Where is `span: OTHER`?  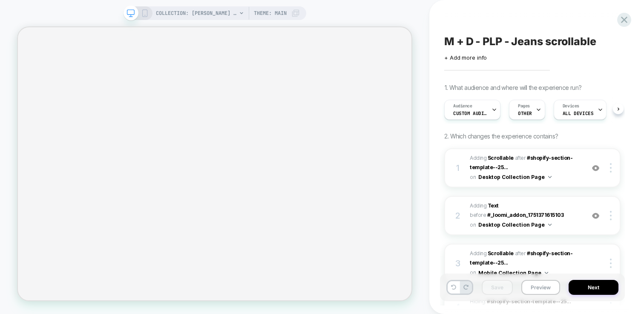
span: OTHER is located at coordinates (524, 113).